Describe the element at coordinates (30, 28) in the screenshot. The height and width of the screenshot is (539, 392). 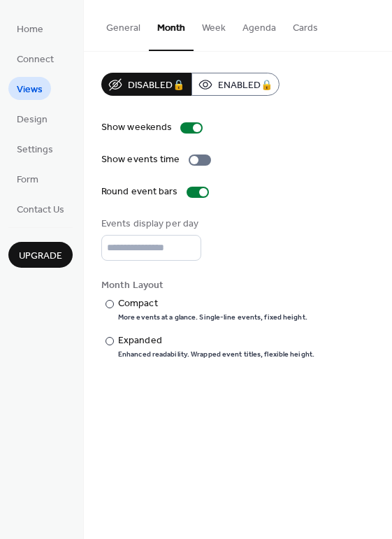
I see `a: Home` at that location.